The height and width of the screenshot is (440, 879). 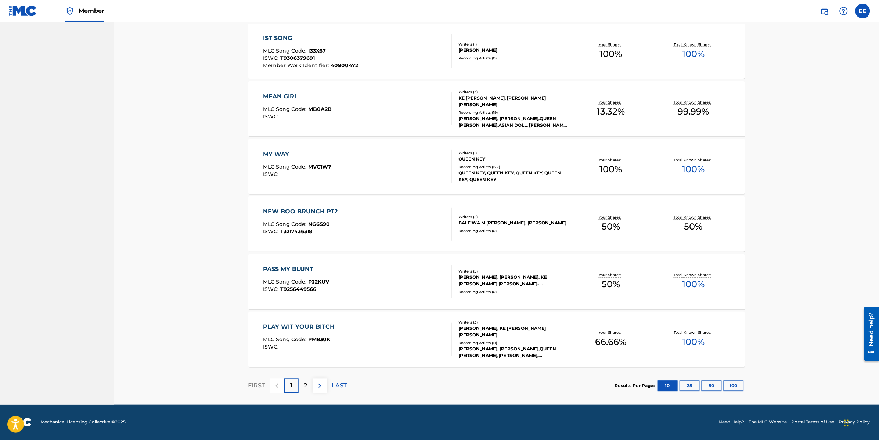 I want to click on div: Writers ( 2 ), so click(x=514, y=217).